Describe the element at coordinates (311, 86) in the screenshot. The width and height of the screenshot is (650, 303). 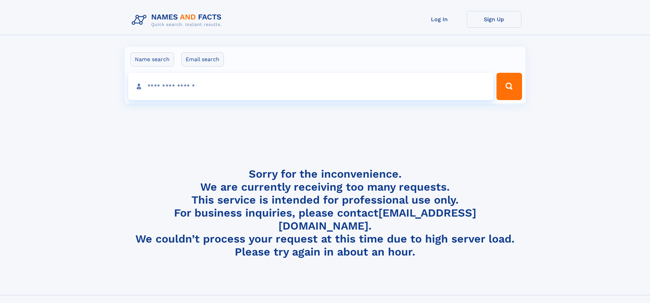
I see `input: search input` at that location.